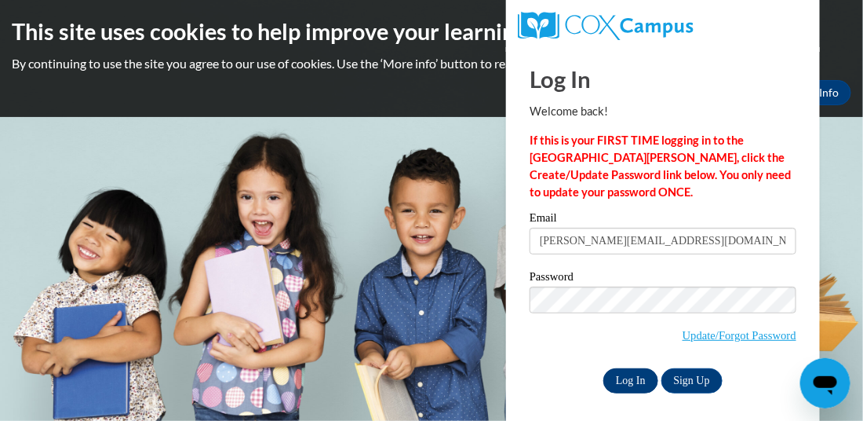 The image size is (863, 421). Describe the element at coordinates (432, 64) in the screenshot. I see `p: By continuing to use the site you agree to our use of cookies. Use the ‘More info’ button to read...` at that location.